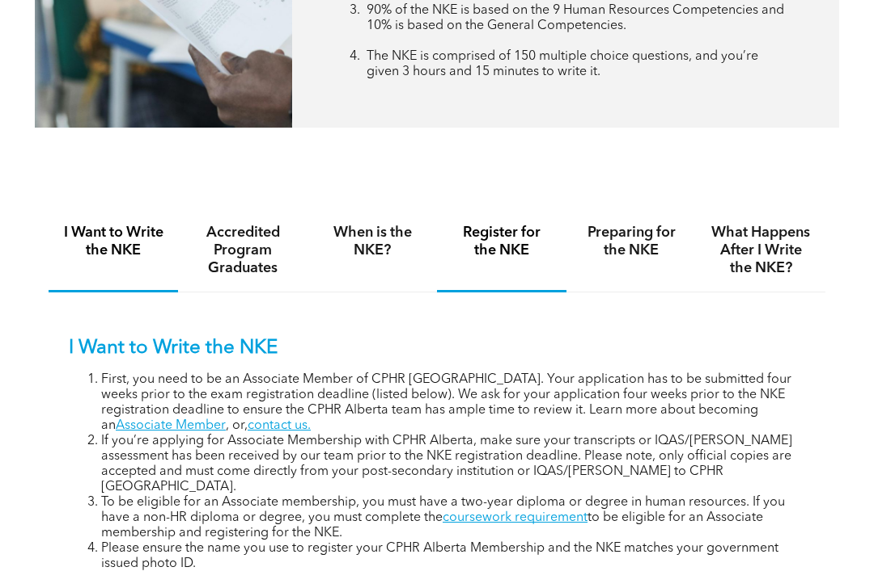 Image resolution: width=874 pixels, height=588 pixels. Describe the element at coordinates (631, 242) in the screenshot. I see `h4: Preparing for the NKE` at that location.